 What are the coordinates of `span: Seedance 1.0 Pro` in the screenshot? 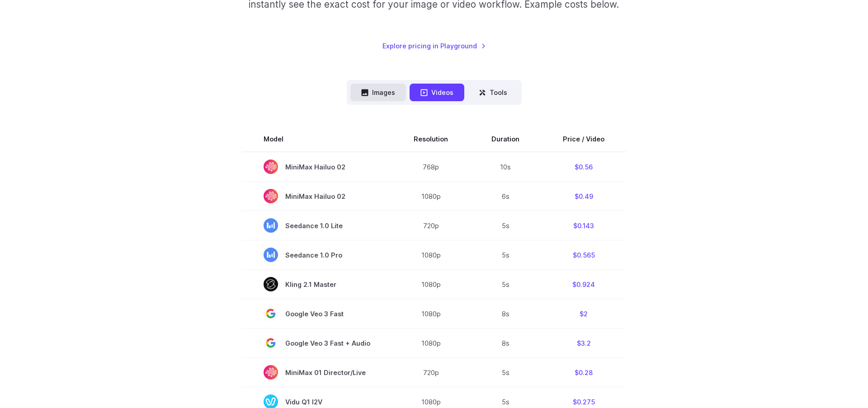 It's located at (317, 255).